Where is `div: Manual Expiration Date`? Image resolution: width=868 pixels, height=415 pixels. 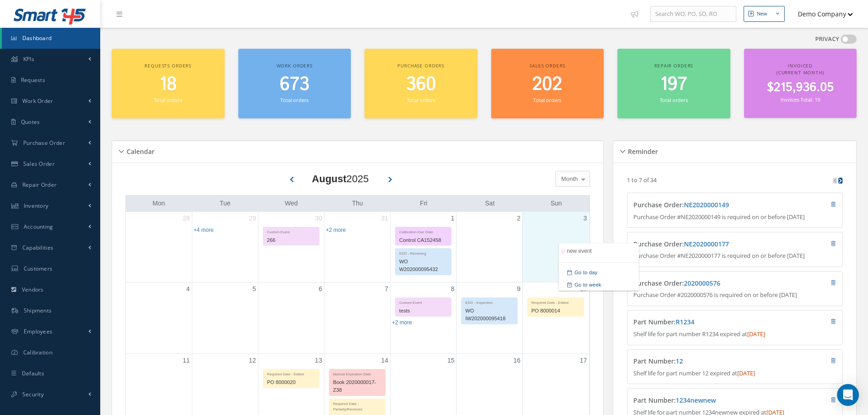
div: Manual Expiration Date is located at coordinates (357, 373).